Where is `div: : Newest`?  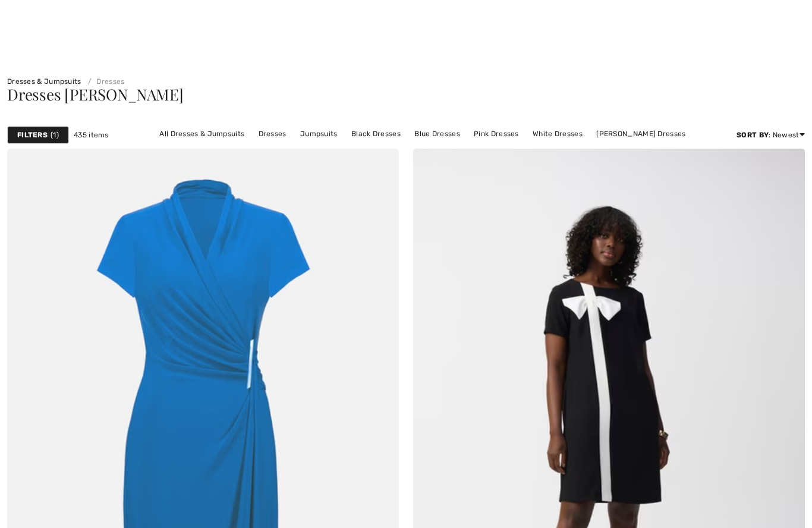
div: : Newest is located at coordinates (770, 135).